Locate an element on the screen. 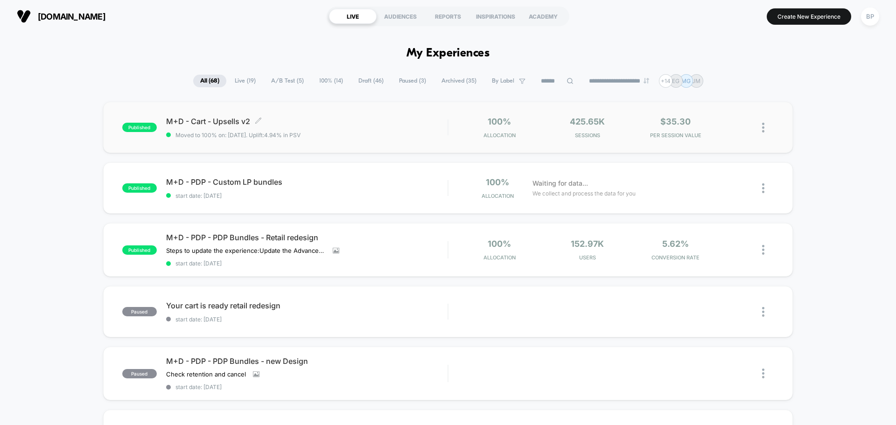  img: Visually logo is located at coordinates (24, 16).